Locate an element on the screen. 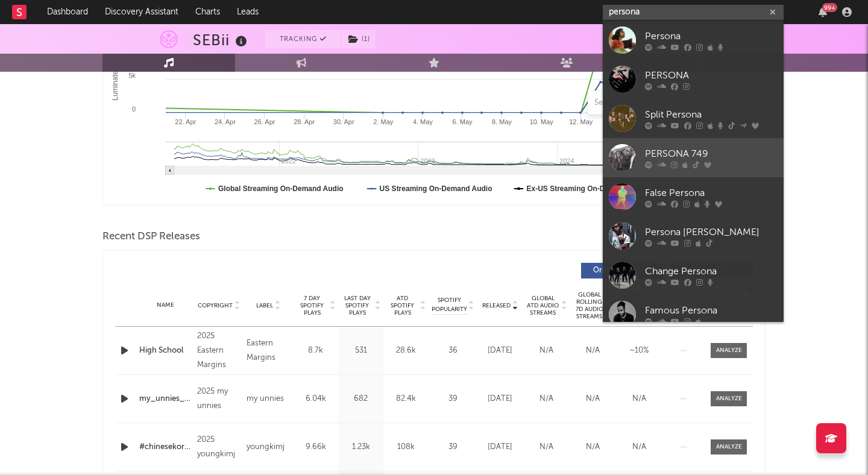 This screenshot has width=868, height=475. a: Famous Persona is located at coordinates (693, 314).